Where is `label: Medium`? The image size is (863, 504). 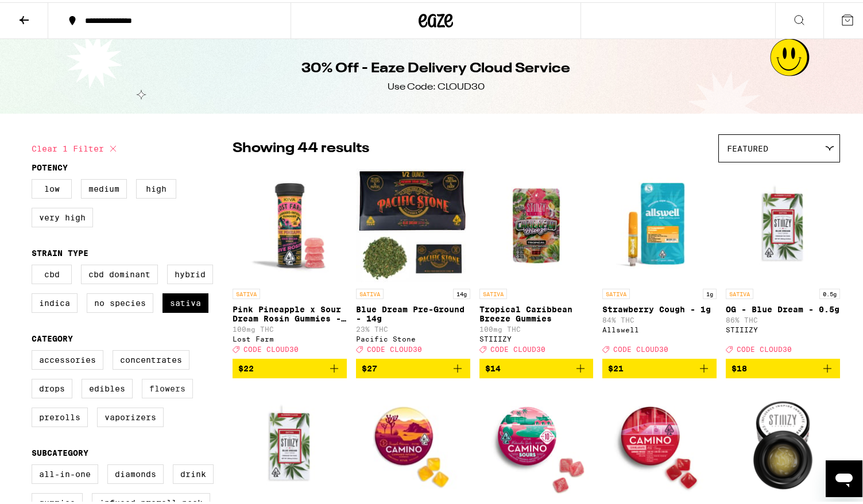
label: Medium is located at coordinates (104, 186).